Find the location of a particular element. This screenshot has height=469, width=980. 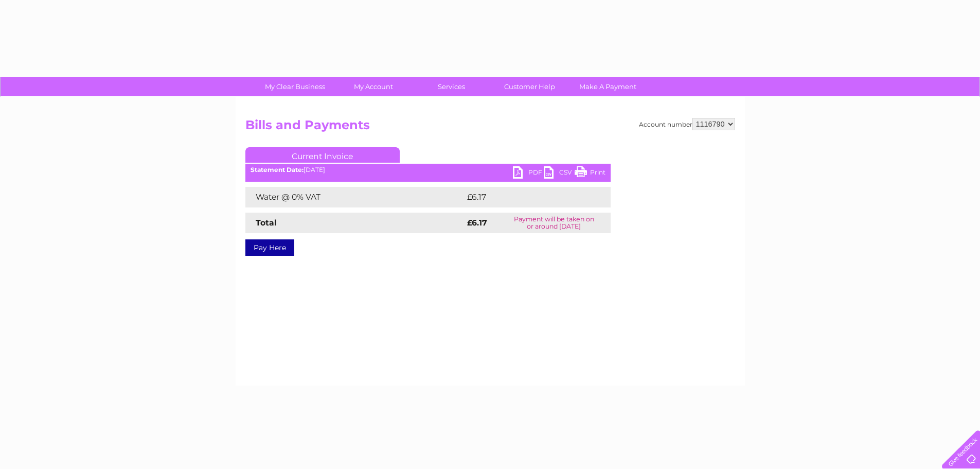

b: Statement Date: is located at coordinates (277, 169).